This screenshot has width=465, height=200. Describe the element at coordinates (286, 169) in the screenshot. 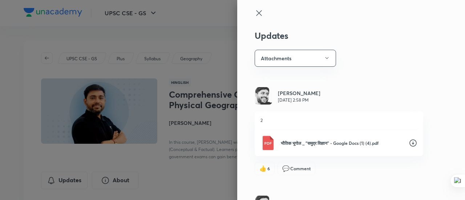

I see `span: comment` at that location.